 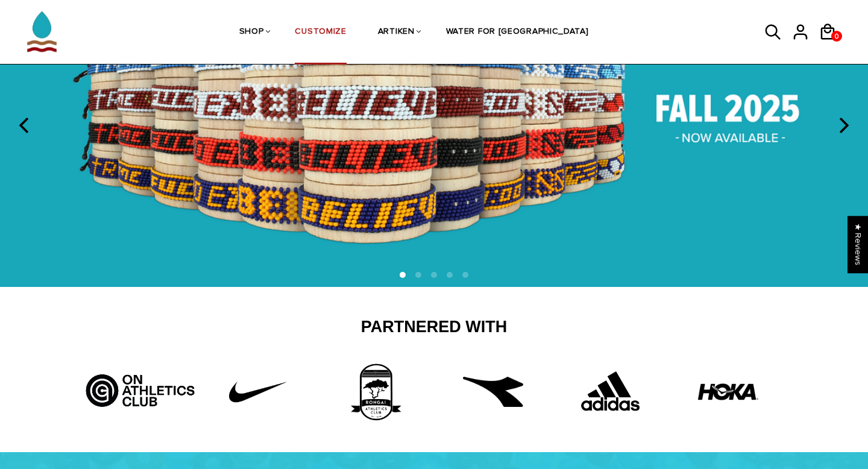 What do you see at coordinates (728, 392) in the screenshot?
I see `img: HOKA-logo.webp` at bounding box center [728, 392].